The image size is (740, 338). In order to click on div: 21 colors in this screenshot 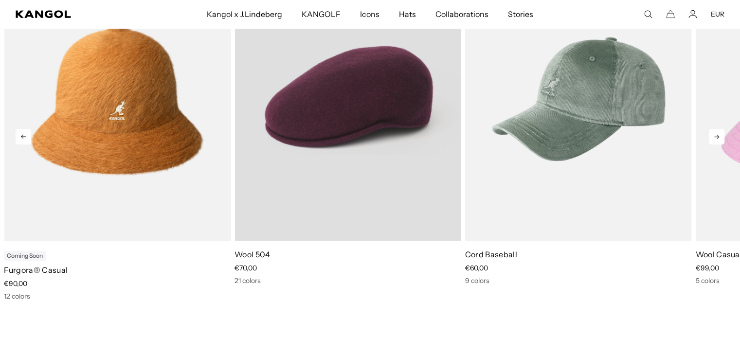, I will do `click(348, 281)`.